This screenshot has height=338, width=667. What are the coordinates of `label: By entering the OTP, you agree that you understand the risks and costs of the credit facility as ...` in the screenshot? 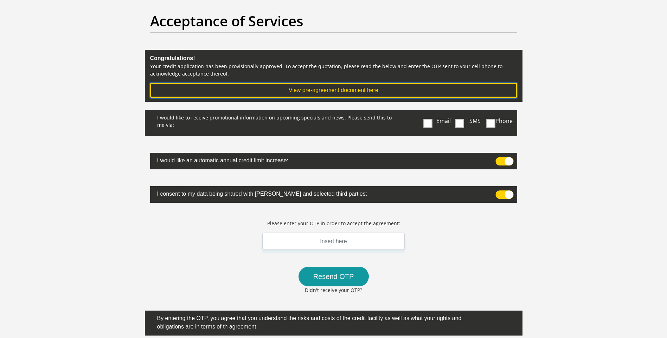 It's located at (315, 322).